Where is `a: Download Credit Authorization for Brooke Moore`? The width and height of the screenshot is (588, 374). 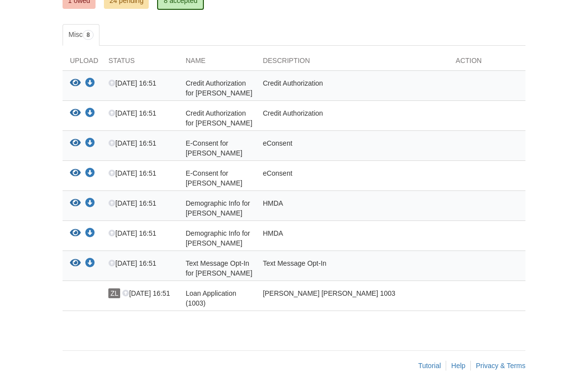 a: Download Credit Authorization for Brooke Moore is located at coordinates (90, 114).